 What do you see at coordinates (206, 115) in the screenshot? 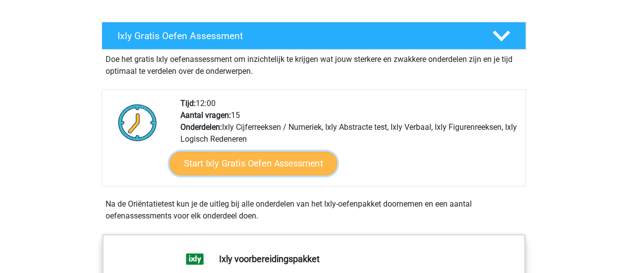
I see `b: Aantal vragen:` at bounding box center [206, 115].